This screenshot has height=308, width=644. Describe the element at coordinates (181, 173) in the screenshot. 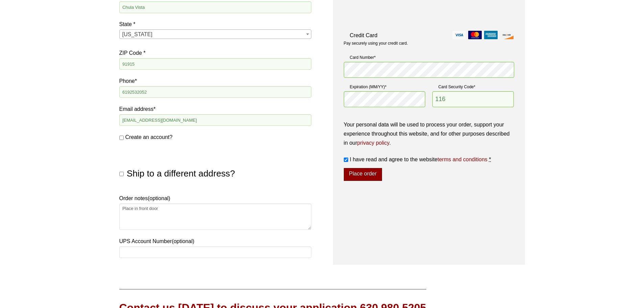

I see `span: Ship to a different address?` at that location.